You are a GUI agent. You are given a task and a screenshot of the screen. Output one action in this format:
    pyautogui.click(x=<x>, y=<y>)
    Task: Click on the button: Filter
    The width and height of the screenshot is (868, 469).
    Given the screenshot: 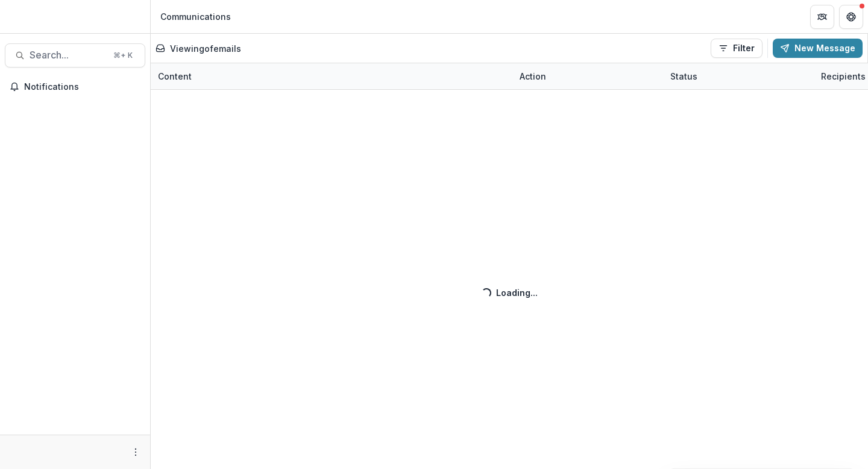 What is the action you would take?
    pyautogui.click(x=737, y=48)
    